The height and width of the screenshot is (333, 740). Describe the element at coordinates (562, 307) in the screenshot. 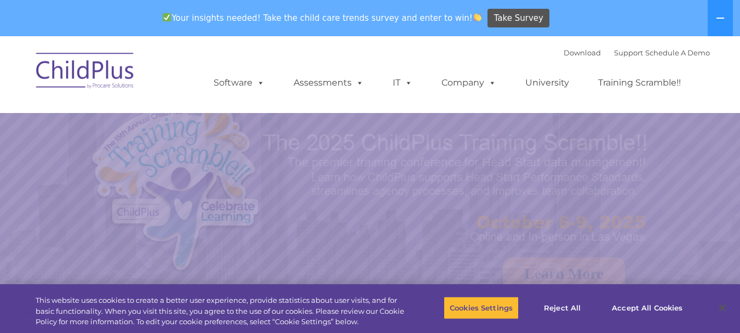

I see `button: Reject All` at that location.